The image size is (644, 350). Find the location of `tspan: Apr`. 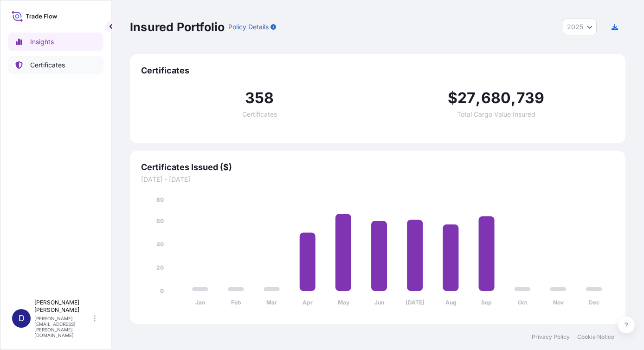

tspan: Apr is located at coordinates (308, 302).